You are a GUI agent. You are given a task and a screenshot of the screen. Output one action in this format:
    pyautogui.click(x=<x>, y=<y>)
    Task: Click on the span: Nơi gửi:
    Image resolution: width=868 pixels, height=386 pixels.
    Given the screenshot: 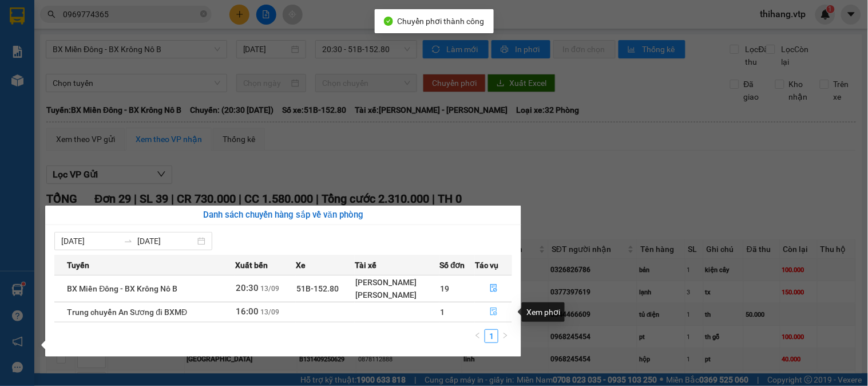 What is the action you would take?
    pyautogui.click(x=17, y=88)
    